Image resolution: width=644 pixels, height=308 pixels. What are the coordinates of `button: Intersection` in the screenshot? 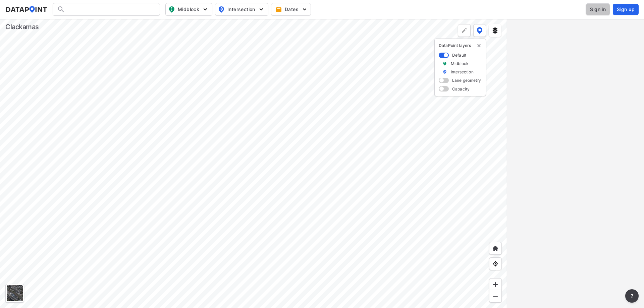 It's located at (241, 9).